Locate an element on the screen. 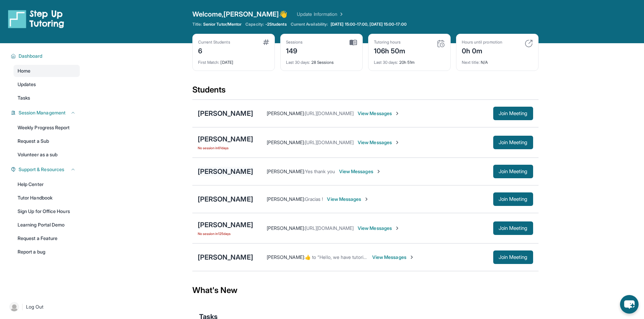 The width and height of the screenshot is (644, 319). a: Tutor Handbook is located at coordinates (47, 198).